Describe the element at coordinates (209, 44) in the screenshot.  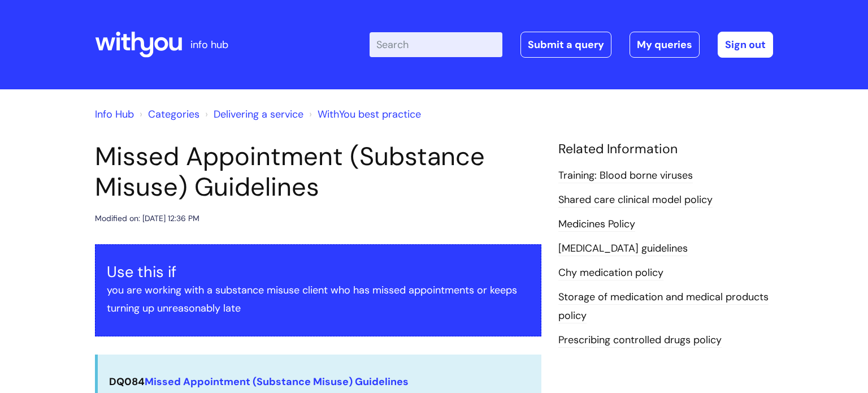
I see `p: info hub` at that location.